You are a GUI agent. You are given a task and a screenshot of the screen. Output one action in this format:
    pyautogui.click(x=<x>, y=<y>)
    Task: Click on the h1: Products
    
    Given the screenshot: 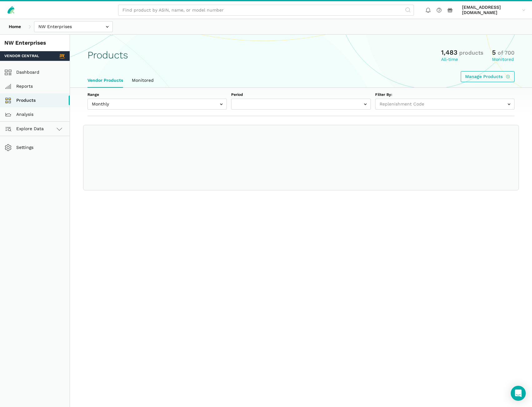 What is the action you would take?
    pyautogui.click(x=107, y=55)
    